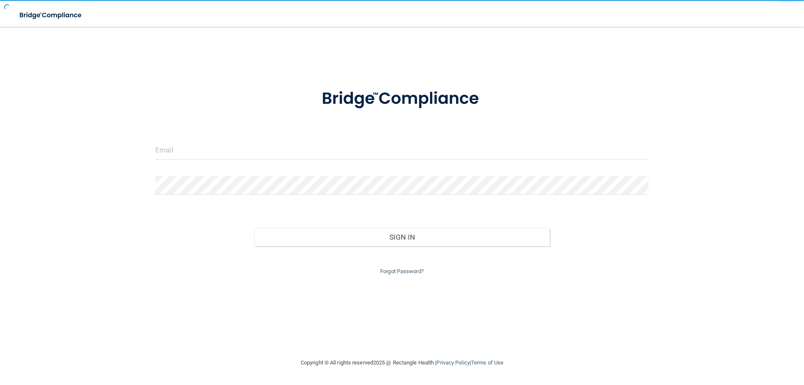  What do you see at coordinates (402, 150) in the screenshot?
I see `input: Email` at bounding box center [402, 150].